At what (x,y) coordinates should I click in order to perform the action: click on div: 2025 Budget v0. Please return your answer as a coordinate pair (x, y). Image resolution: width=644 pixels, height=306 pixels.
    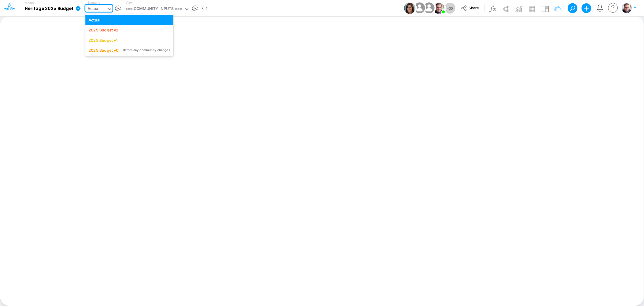
    Looking at the image, I should click on (103, 50).